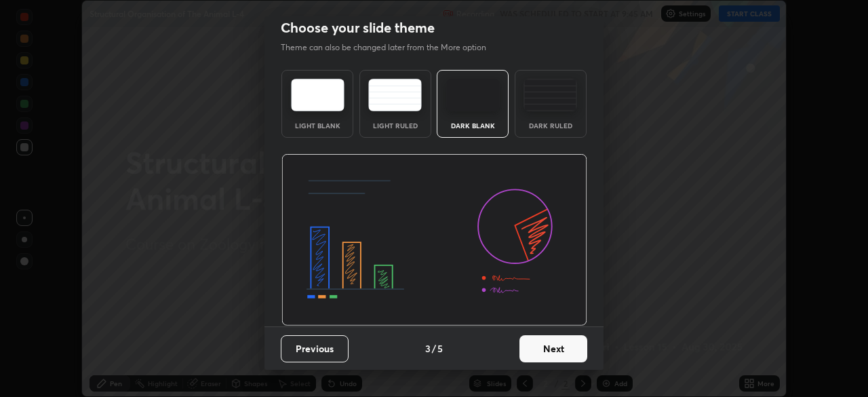 The width and height of the screenshot is (868, 397). Describe the element at coordinates (441, 348) in the screenshot. I see `h4: 5` at that location.